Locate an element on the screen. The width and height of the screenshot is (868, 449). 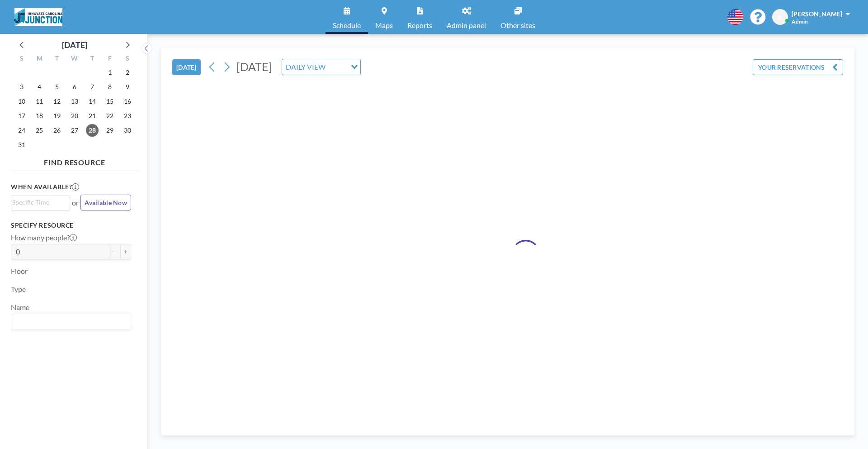
span: JL is located at coordinates (780, 17).